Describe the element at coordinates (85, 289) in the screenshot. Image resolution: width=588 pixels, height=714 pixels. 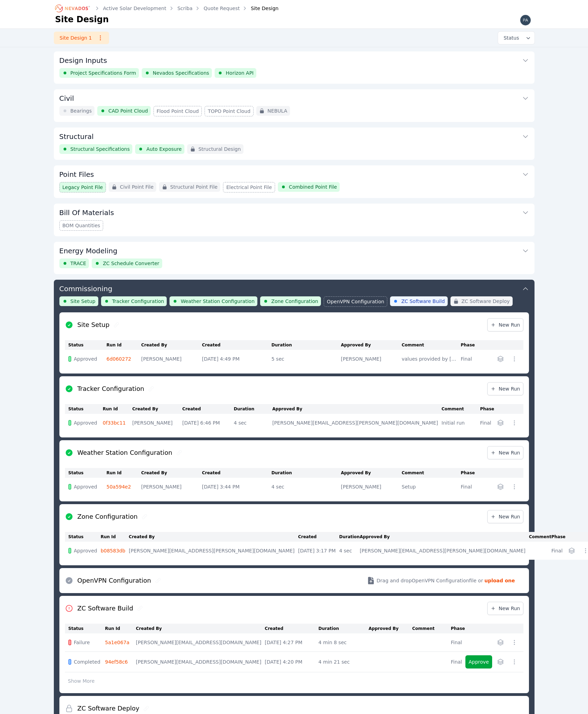
I see `h3: Commissioning` at that location.